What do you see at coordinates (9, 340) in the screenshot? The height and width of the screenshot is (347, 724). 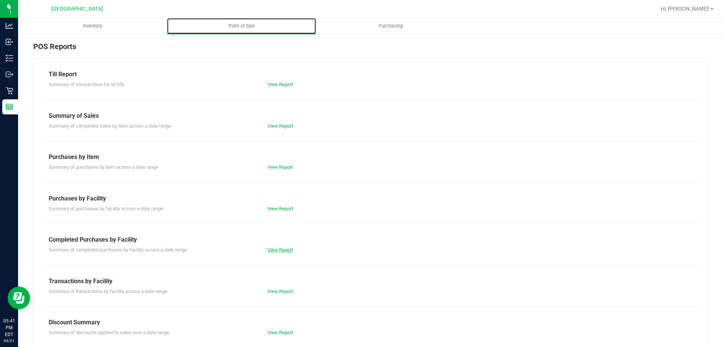 I see `p: 09/21` at bounding box center [9, 340].